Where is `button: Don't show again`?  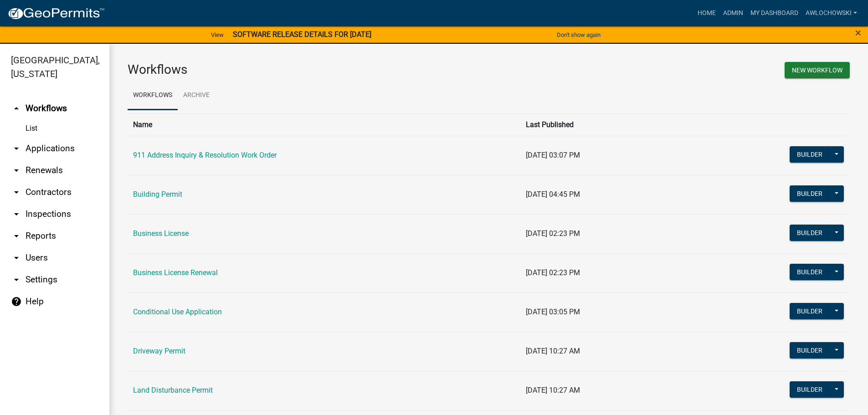 button: Don't show again is located at coordinates (578, 35).